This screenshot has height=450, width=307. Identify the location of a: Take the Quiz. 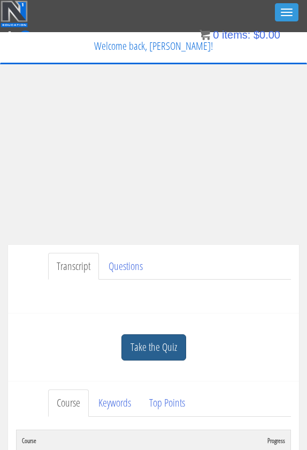
(154, 347).